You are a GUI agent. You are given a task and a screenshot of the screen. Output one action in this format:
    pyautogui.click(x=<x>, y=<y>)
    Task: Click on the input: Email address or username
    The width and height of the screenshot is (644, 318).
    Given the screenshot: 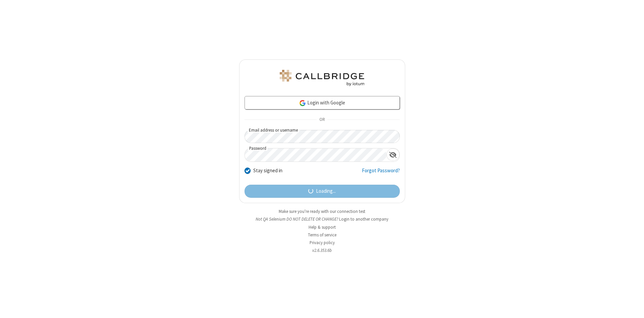 What is the action you would take?
    pyautogui.click(x=322, y=136)
    